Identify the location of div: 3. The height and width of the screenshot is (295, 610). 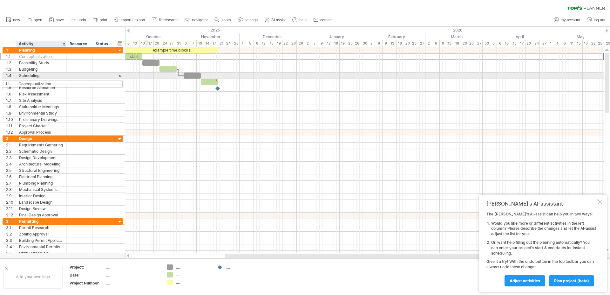
(11, 221).